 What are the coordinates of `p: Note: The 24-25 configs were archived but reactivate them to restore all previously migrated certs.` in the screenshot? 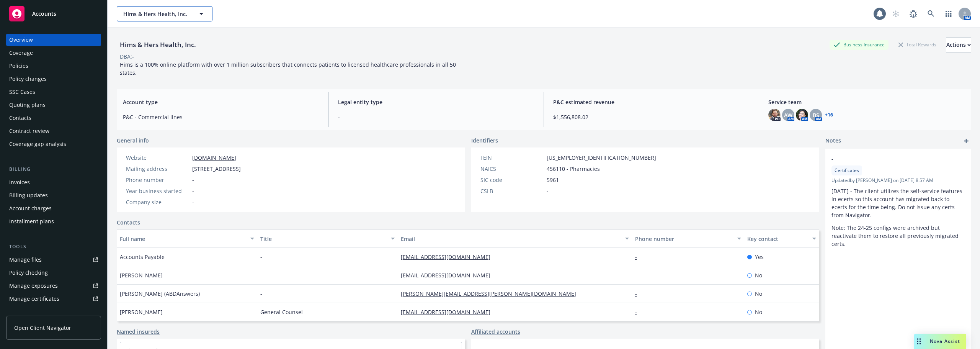 It's located at (898, 236).